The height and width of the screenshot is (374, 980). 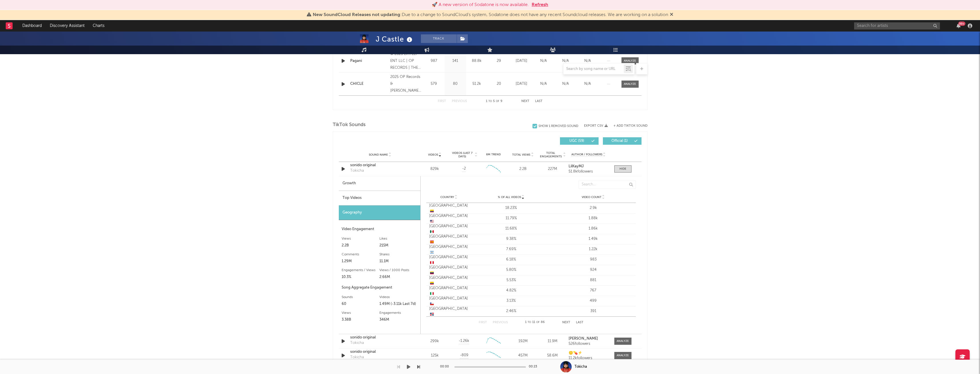 I want to click on div: 18.23%, so click(x=511, y=208).